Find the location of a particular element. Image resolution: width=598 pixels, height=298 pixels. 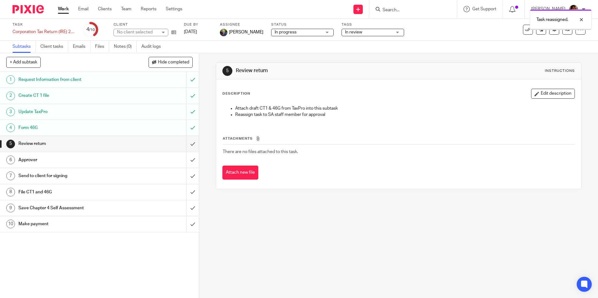

button: Hide completed is located at coordinates (170, 62).